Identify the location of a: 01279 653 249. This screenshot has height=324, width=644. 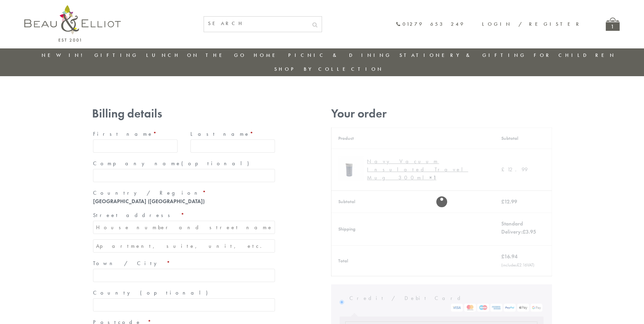
(430, 24).